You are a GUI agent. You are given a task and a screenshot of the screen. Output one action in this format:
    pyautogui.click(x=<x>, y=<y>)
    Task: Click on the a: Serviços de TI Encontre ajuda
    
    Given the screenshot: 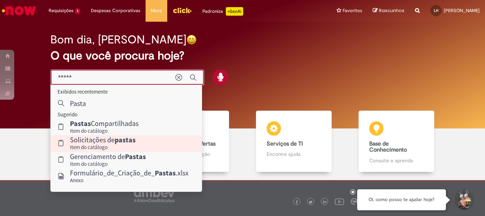 What is the action you would take?
    pyautogui.click(x=294, y=141)
    